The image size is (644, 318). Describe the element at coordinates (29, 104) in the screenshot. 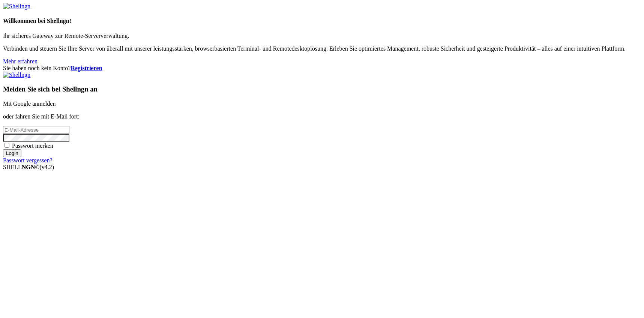

I see `font: Mit Google anmelden` at that location.